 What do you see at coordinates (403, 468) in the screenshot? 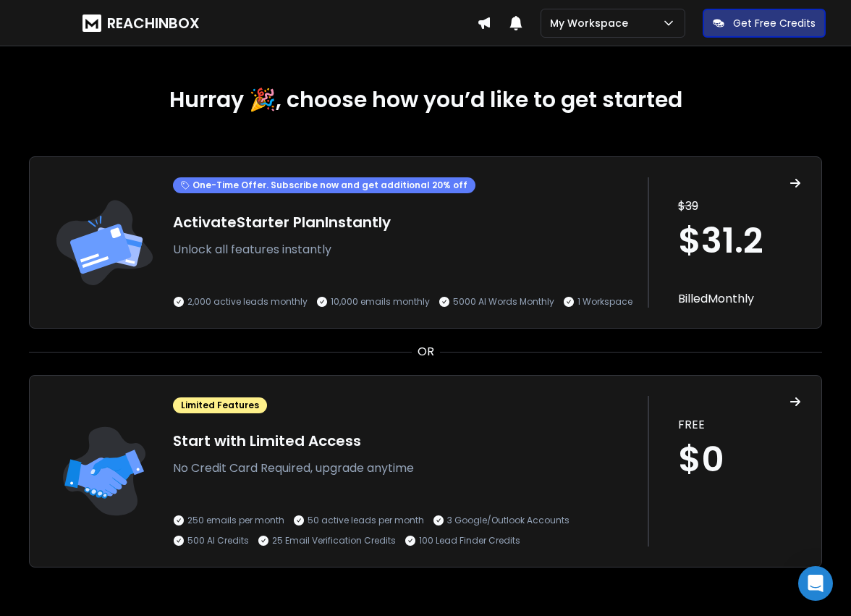
I see `p: No Credit Card Required, upgrade anytime` at bounding box center [403, 468].